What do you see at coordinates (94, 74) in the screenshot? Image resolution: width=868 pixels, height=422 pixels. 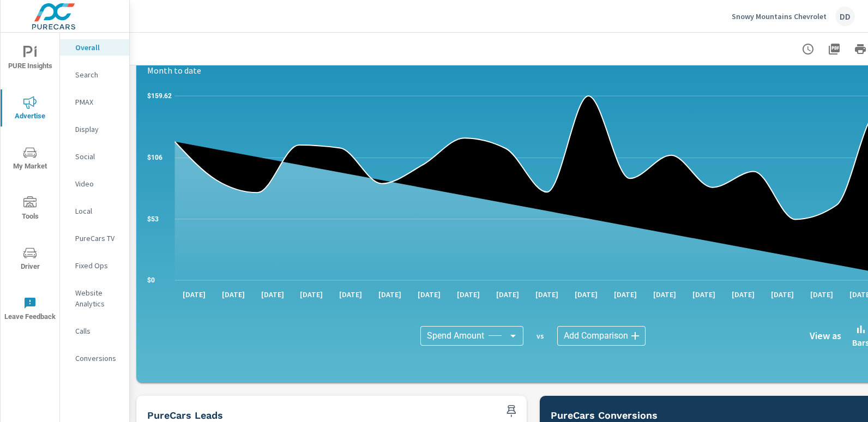 I see `div: Search` at bounding box center [94, 74].